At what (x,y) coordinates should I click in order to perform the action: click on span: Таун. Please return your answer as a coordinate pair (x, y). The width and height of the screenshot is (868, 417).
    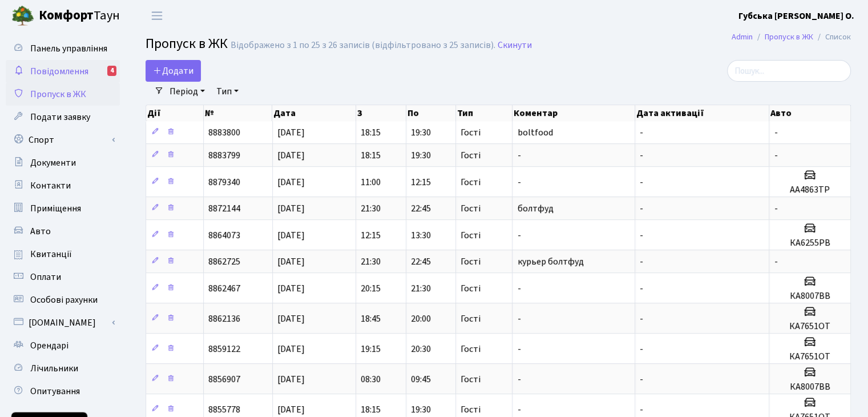
    Looking at the image, I should click on (79, 16).